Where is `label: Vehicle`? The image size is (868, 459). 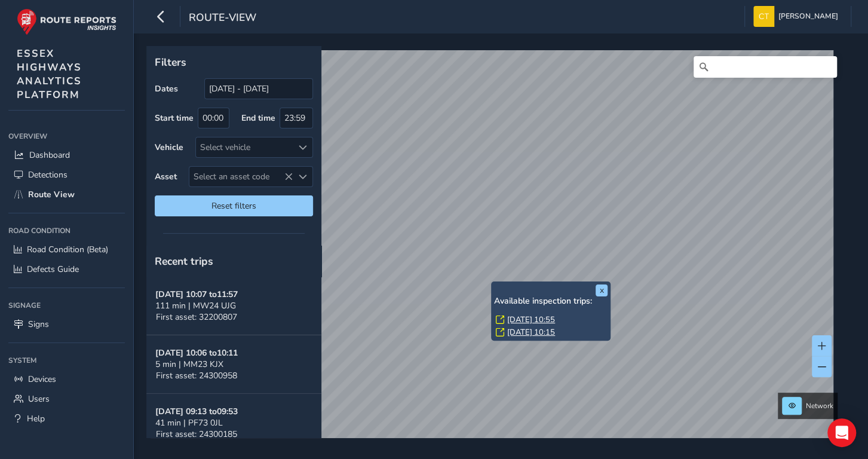 label: Vehicle is located at coordinates (169, 147).